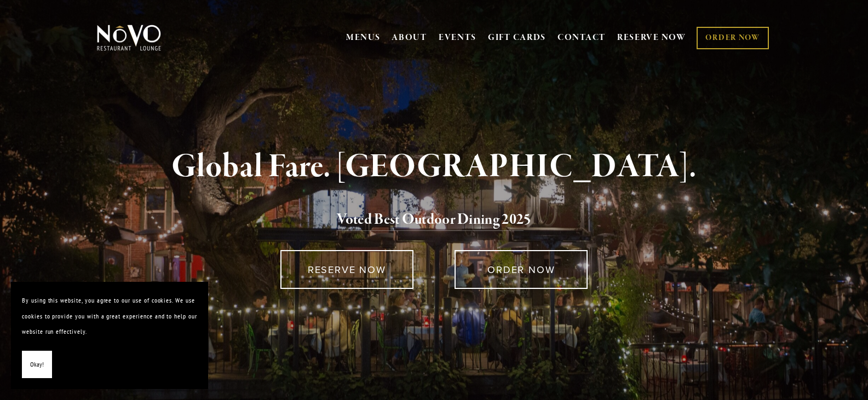 The width and height of the screenshot is (868, 400). What do you see at coordinates (457, 38) in the screenshot?
I see `a: EVENTS` at bounding box center [457, 38].